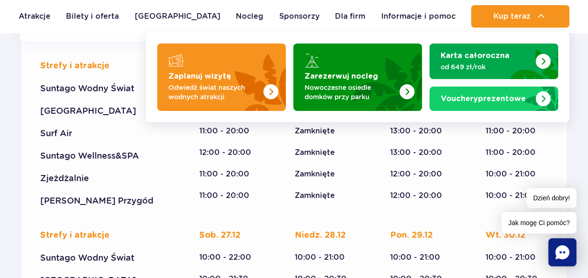  I want to click on strong: prezentowe, so click(483, 99).